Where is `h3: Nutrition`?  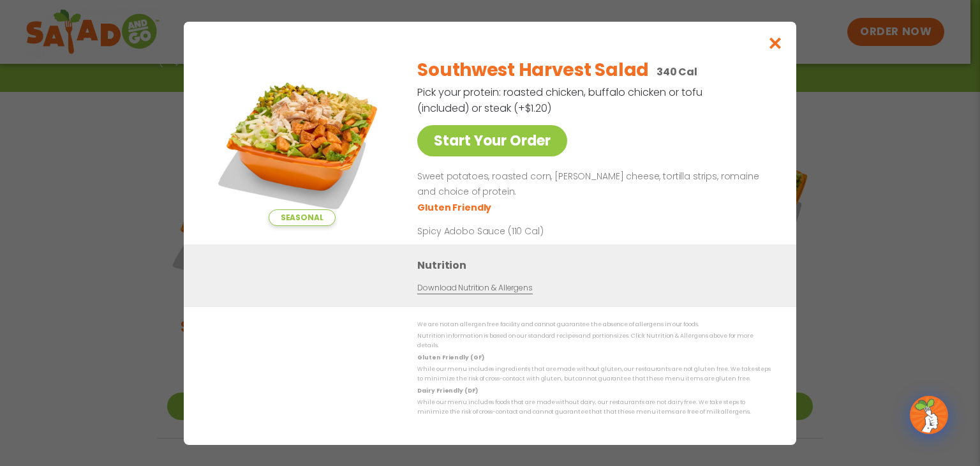
h3: Nutrition is located at coordinates (597, 264).